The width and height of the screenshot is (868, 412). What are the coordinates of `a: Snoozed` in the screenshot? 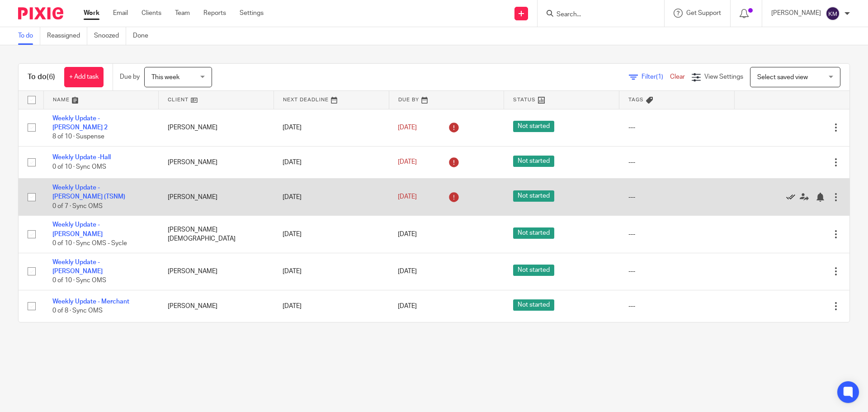 It's located at (110, 36).